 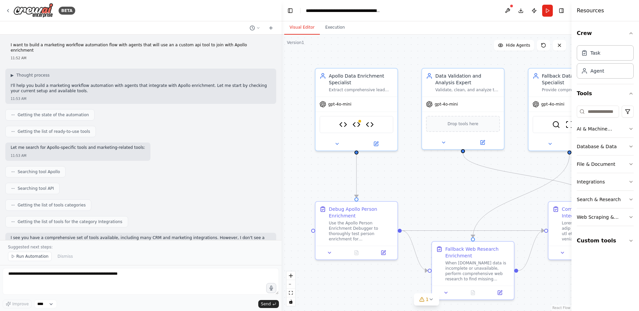 I want to click on div: Web Scraping & Browsing, so click(x=602, y=217).